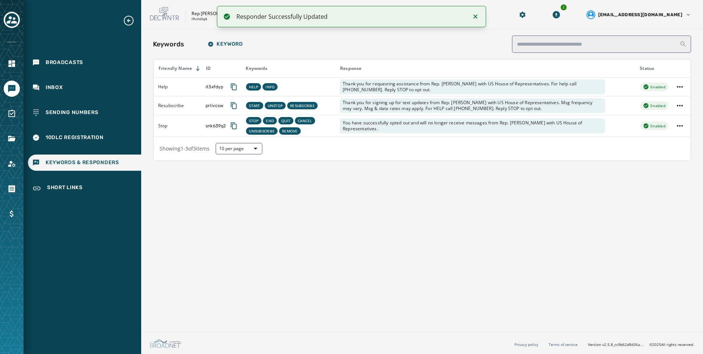 The width and height of the screenshot is (703, 354). What do you see at coordinates (85, 163) in the screenshot?
I see `a: Navigate to Keywords & Responders` at bounding box center [85, 163].